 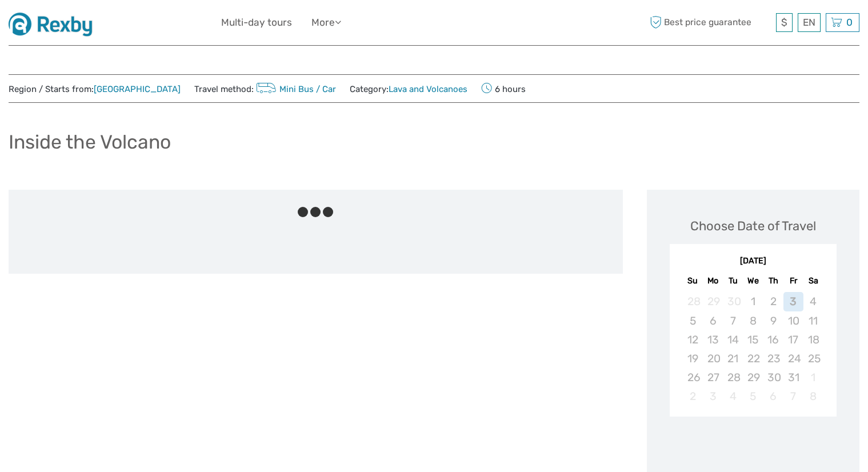 I want to click on div: Not available Thursday, October 9th, 2025, so click(x=773, y=320).